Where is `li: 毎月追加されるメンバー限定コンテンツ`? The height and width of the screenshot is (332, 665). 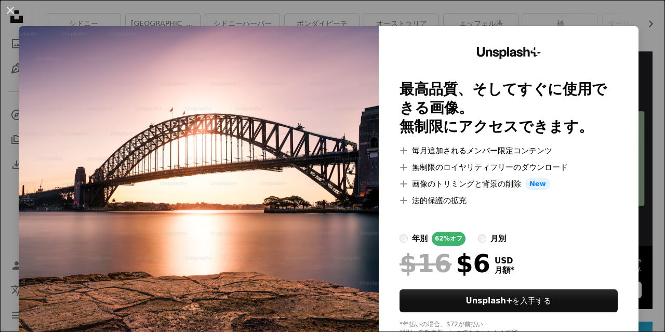 li: 毎月追加されるメンバー限定コンテンツ is located at coordinates (509, 151).